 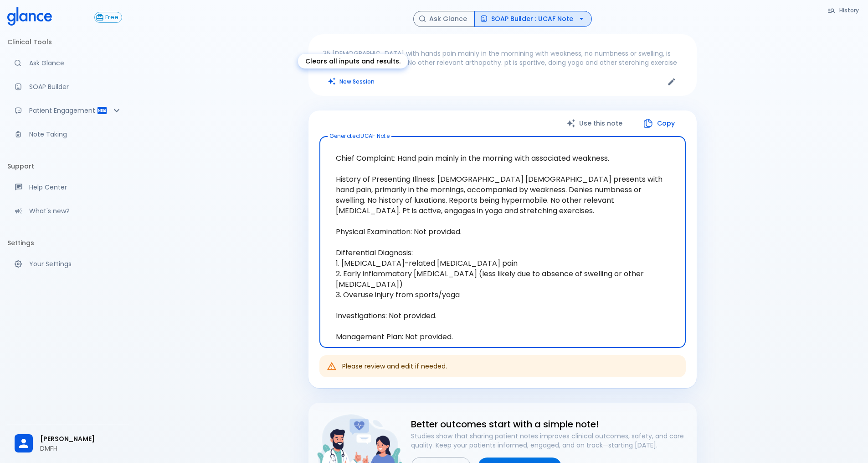 What do you see at coordinates (672, 81) in the screenshot?
I see `button: Edit` at bounding box center [672, 81].